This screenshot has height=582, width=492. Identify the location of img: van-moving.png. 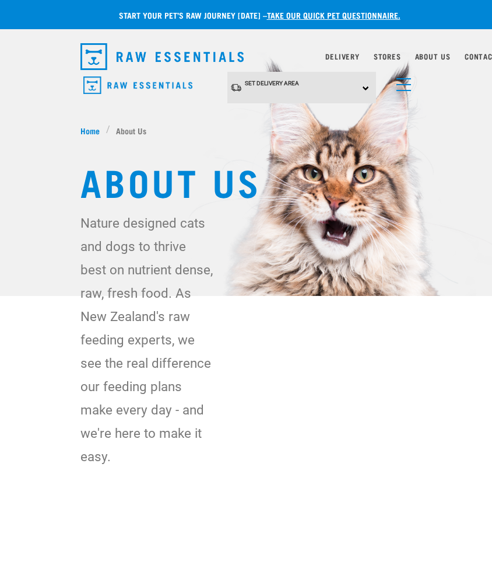
(236, 87).